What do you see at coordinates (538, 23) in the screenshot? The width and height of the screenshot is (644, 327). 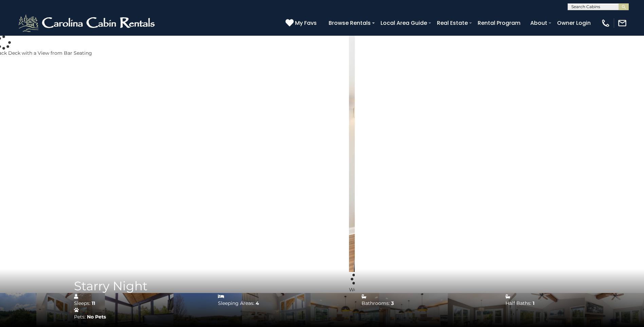 I see `a: About` at bounding box center [538, 23].